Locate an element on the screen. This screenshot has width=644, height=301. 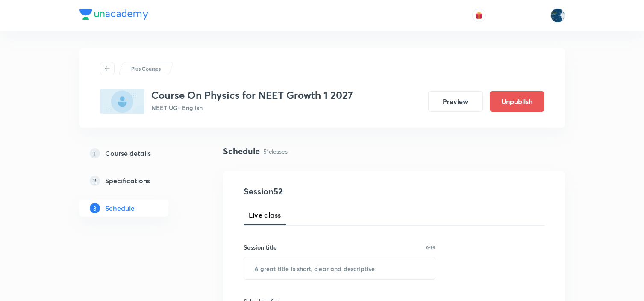
button: avatar is located at coordinates (479, 15).